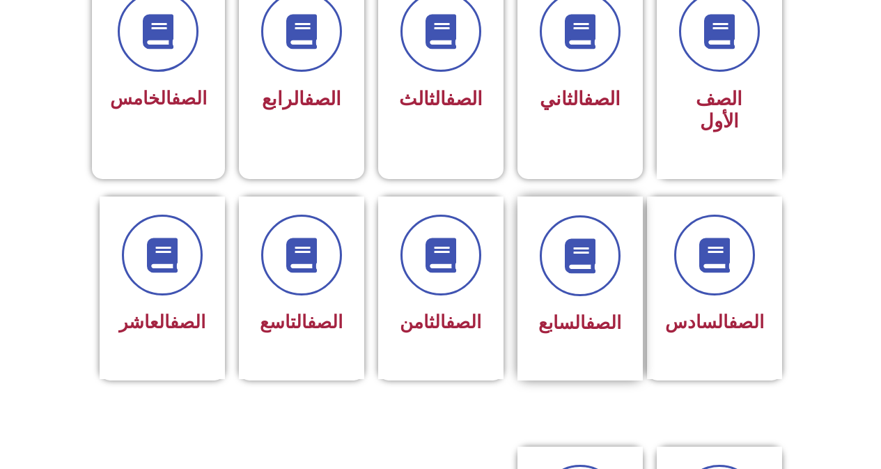 The height and width of the screenshot is (469, 881). What do you see at coordinates (441, 99) in the screenshot?
I see `span: الثالث` at bounding box center [441, 99].